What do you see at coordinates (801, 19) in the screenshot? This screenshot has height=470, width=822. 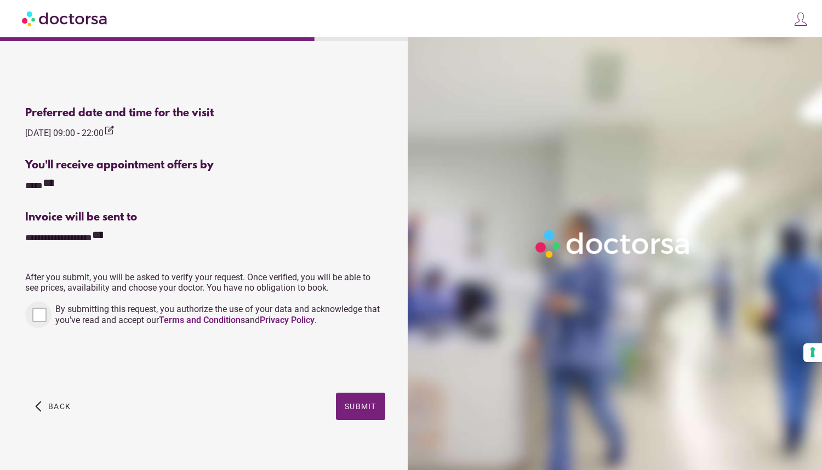 I see `img: icons8-customer-100.png` at bounding box center [801, 19].